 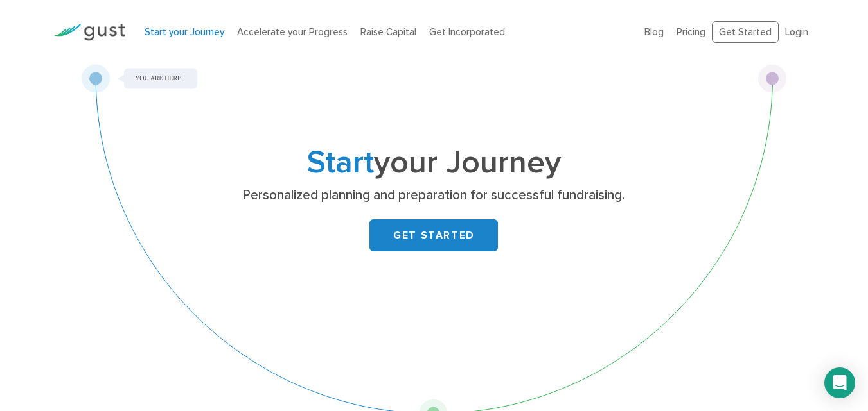 I want to click on a: Login, so click(x=796, y=32).